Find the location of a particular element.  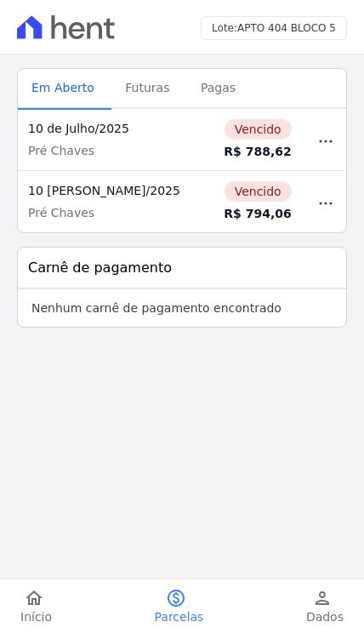

p: Nenhum carnê de pagamento encontrado is located at coordinates (156, 308).